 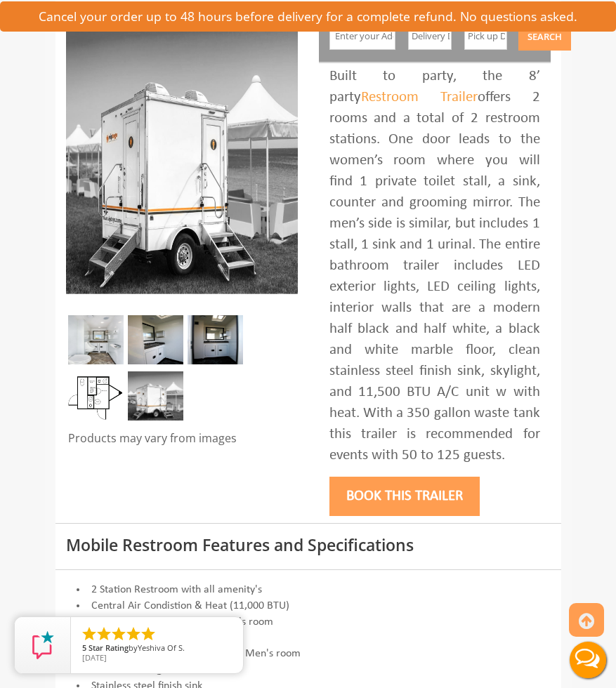 What do you see at coordinates (308, 606) in the screenshot?
I see `li: Central Air Condistion & Heat (11,000 BTU)` at bounding box center [308, 606].